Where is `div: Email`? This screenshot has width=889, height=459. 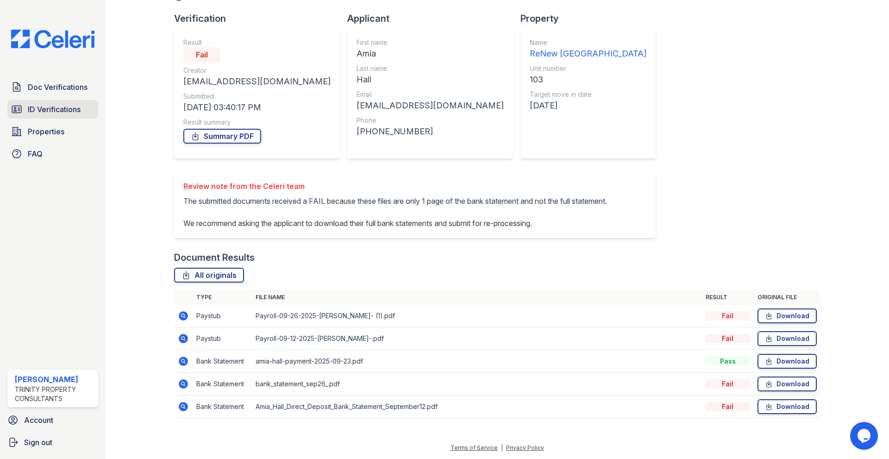 div: Email is located at coordinates (430, 95).